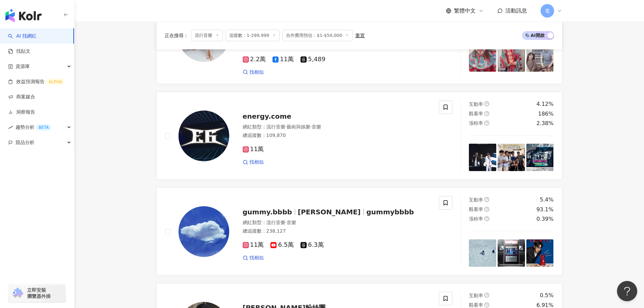 The width and height of the screenshot is (644, 308). Describe the element at coordinates (465, 11) in the screenshot. I see `span: 繁體中文` at that location.